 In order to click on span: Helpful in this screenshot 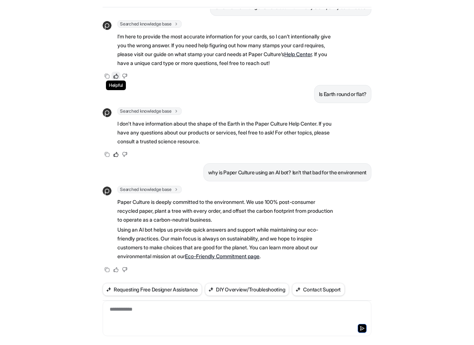, I will do `click(116, 85)`.